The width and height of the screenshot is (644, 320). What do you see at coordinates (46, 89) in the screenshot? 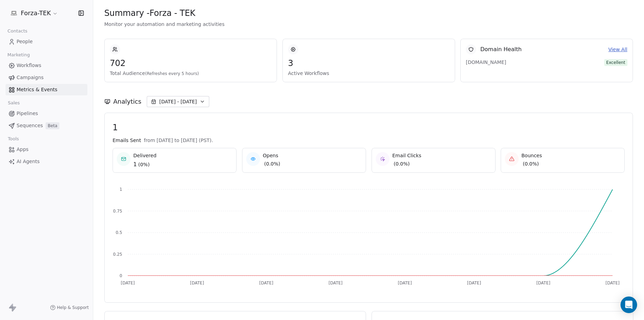
I see `a: Metrics & Events` at bounding box center [46, 89].